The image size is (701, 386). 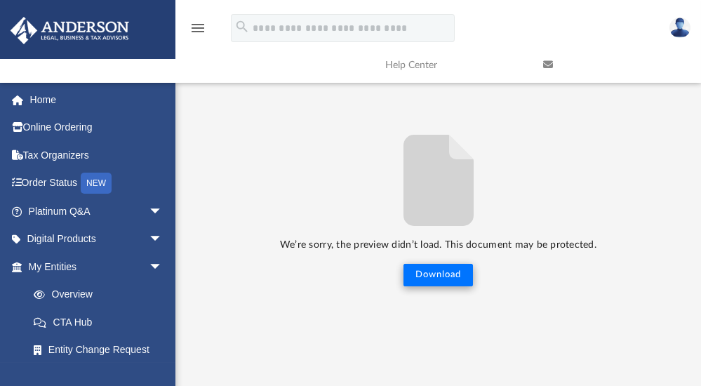 I want to click on button: Download, so click(x=438, y=275).